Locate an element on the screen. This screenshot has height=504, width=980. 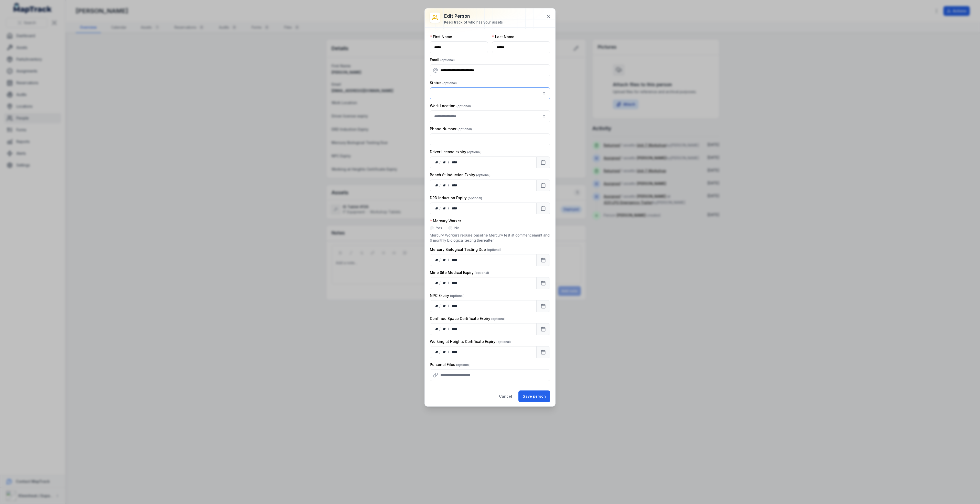
label: Mine Site Medical Expiry is located at coordinates (459, 273).